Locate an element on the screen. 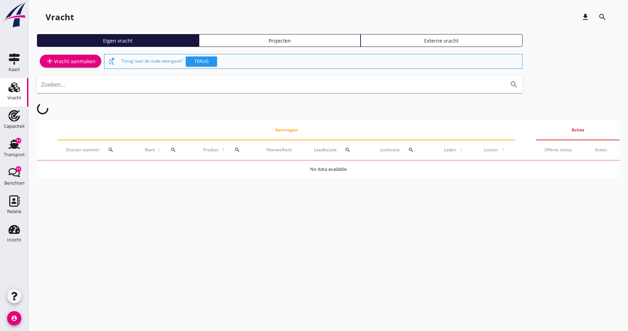 This screenshot has height=331, width=628. div: Eigen vracht is located at coordinates (118, 41).